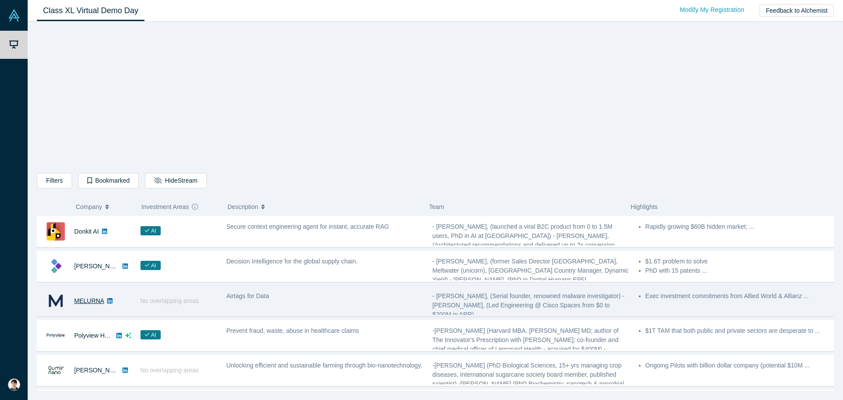 This screenshot has height=400, width=843. What do you see at coordinates (796, 11) in the screenshot?
I see `button: Feedback to Alchemist` at bounding box center [796, 11].